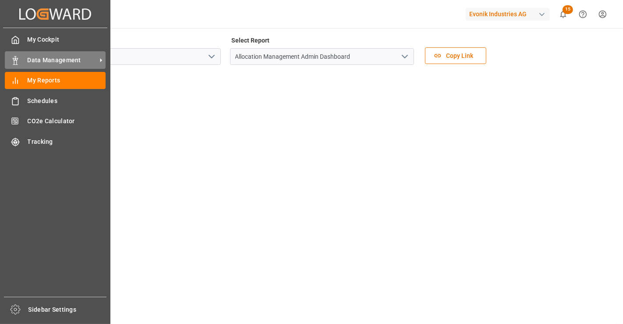 The width and height of the screenshot is (623, 324). What do you see at coordinates (55, 100) in the screenshot?
I see `a: Schedules` at bounding box center [55, 100].